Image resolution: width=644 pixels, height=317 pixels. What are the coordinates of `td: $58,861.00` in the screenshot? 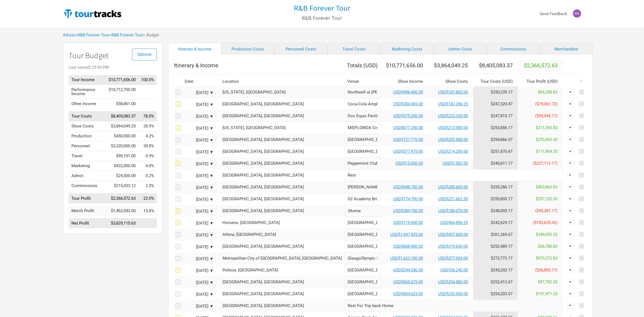 It's located at (122, 104).